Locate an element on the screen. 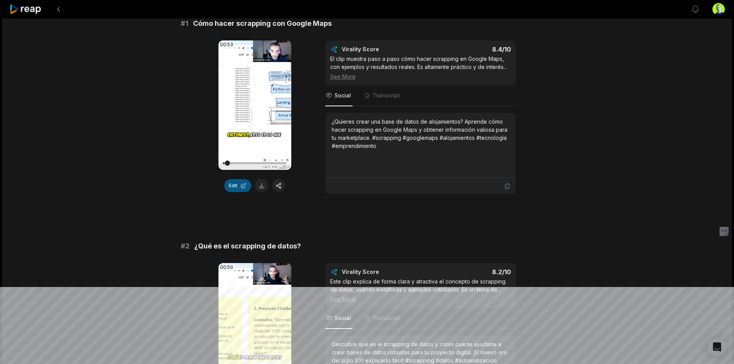  span: Cómo hacer scrapping con Google Maps is located at coordinates (262, 23).